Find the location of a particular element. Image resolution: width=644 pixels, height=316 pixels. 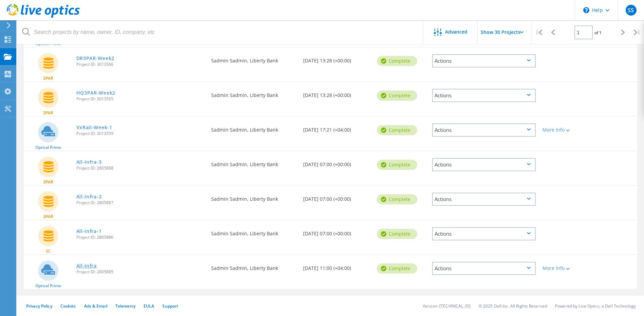

a: HQ3PAR-Week2 is located at coordinates (96, 93).